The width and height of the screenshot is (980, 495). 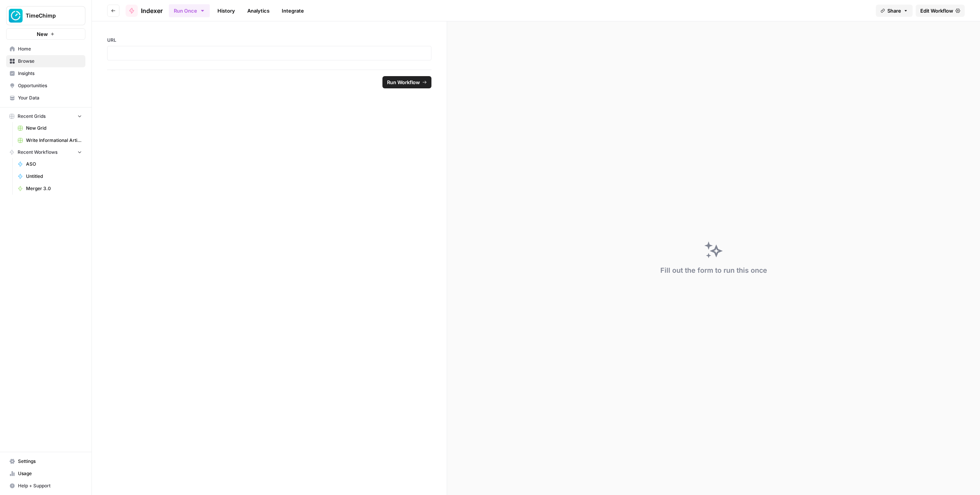 I want to click on span: Your Data, so click(x=50, y=98).